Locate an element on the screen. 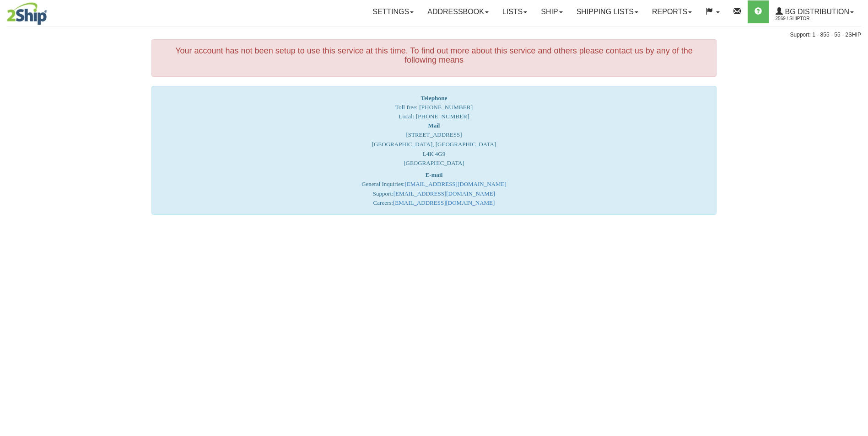  strong: Mail is located at coordinates (434, 125).